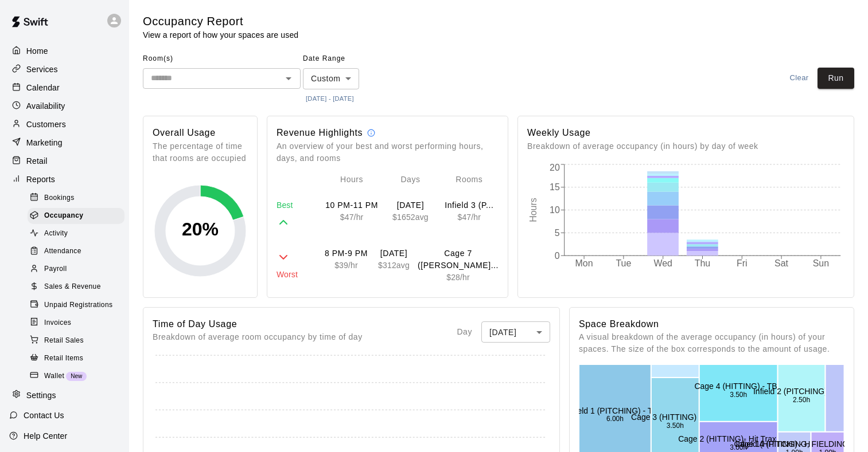  What do you see at coordinates (63, 252) in the screenshot?
I see `span: Attendance` at bounding box center [63, 252].